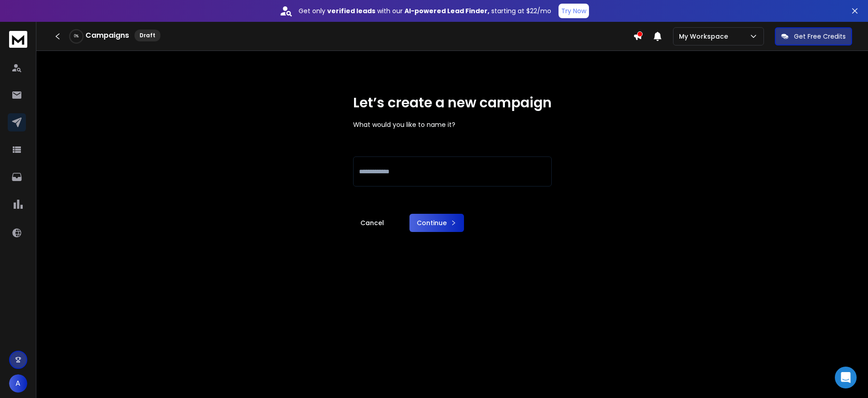  I want to click on p: Try Now, so click(573, 11).